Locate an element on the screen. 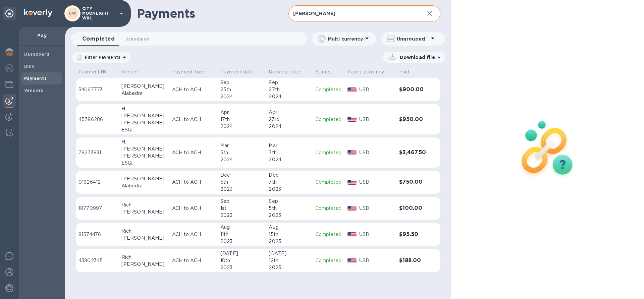  p: 18770997 is located at coordinates (97, 208).